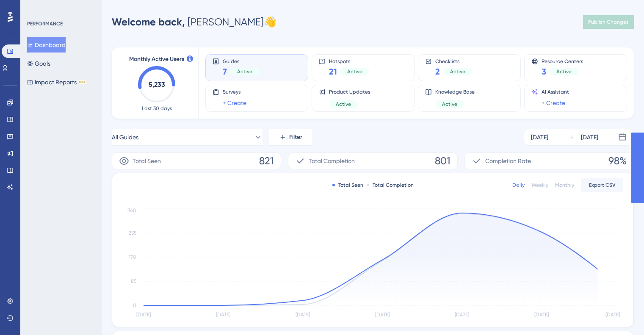 Image resolution: width=644 pixels, height=335 pixels. Describe the element at coordinates (454, 61) in the screenshot. I see `span: Checklists` at that location.